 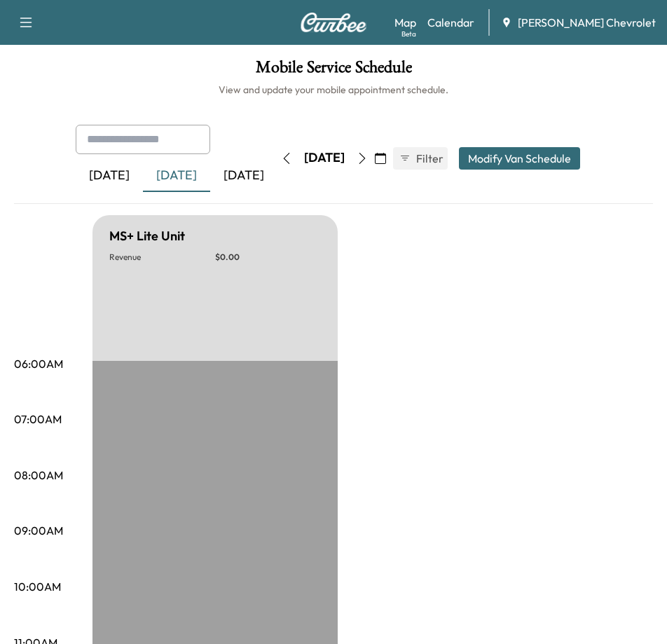 I want to click on p: 09:00AM, so click(x=38, y=530).